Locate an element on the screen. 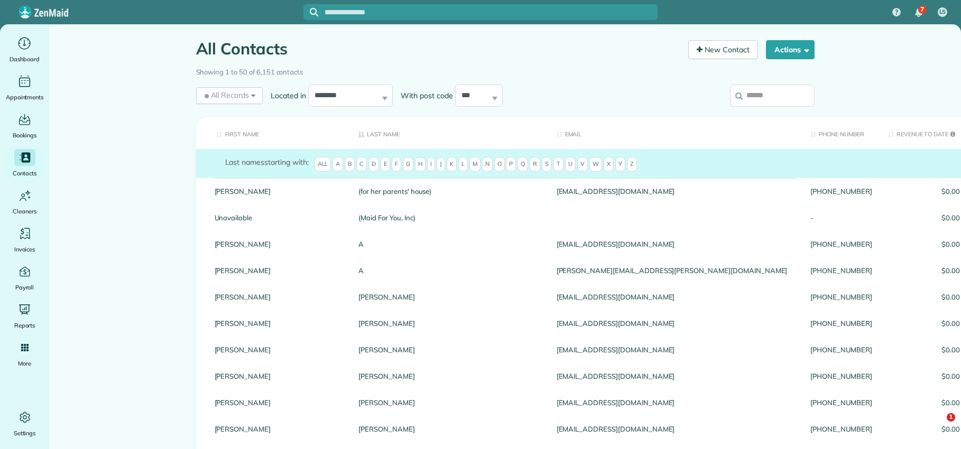 This screenshot has height=449, width=961. span: Last names is located at coordinates (245, 162).